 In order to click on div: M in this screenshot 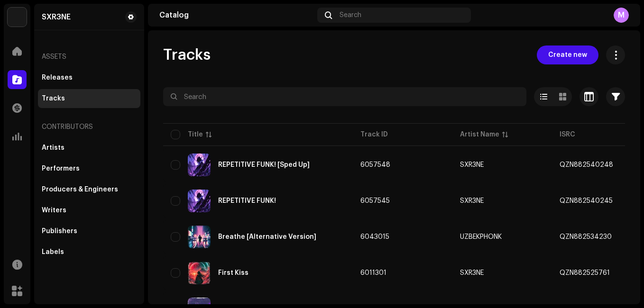, I will do `click(622, 15)`.